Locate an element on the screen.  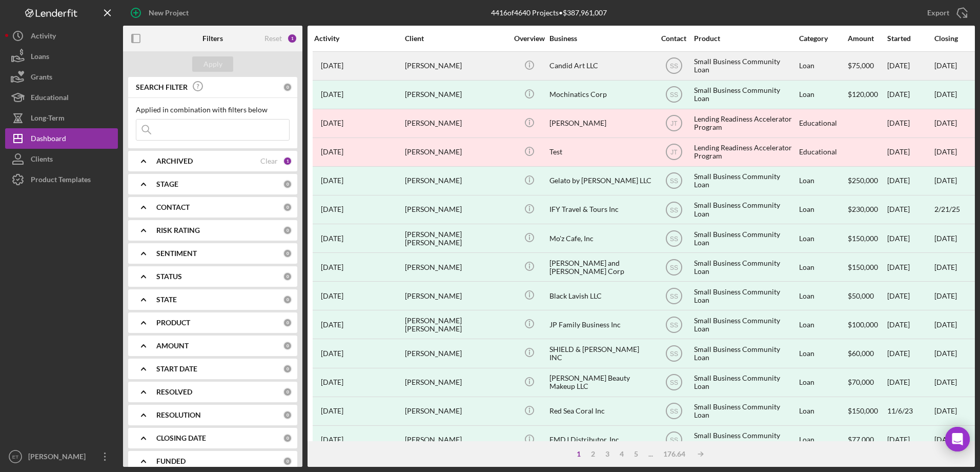
div: Reset is located at coordinates (273, 39).